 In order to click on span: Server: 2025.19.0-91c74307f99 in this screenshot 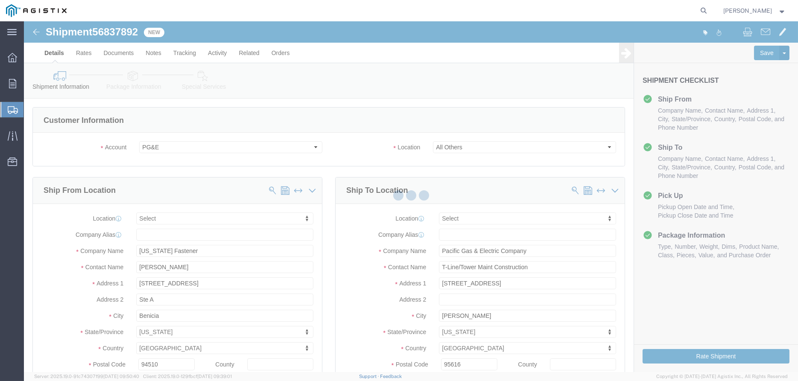, I will do `click(87, 377)`.